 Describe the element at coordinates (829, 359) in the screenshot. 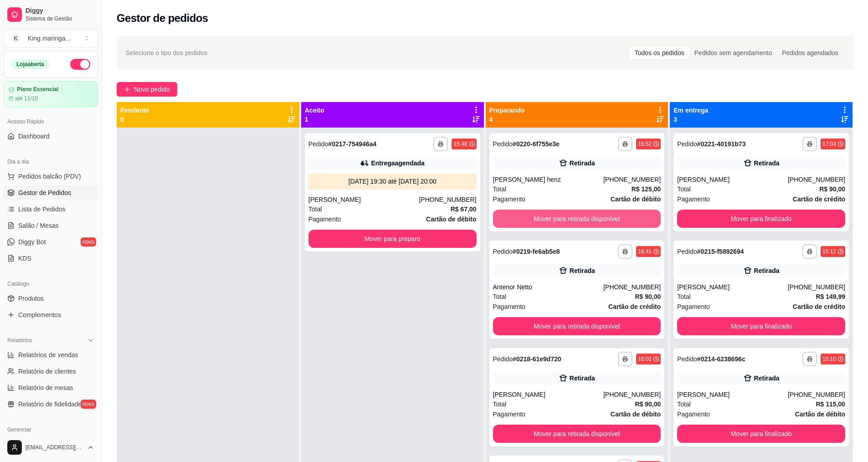

I see `div: 15:10` at that location.